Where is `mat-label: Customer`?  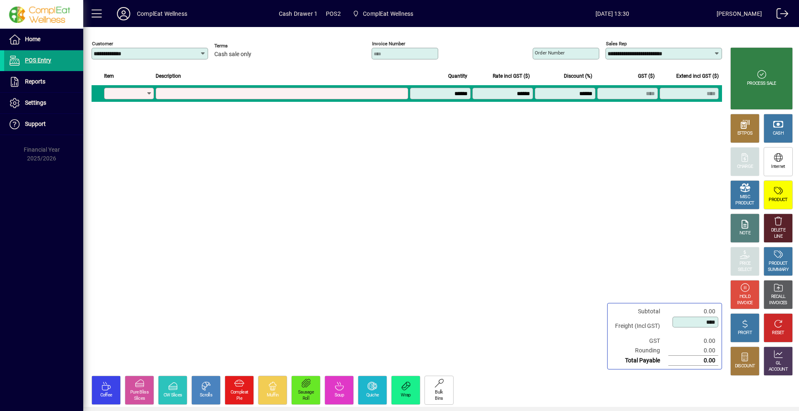 mat-label: Customer is located at coordinates (102, 44).